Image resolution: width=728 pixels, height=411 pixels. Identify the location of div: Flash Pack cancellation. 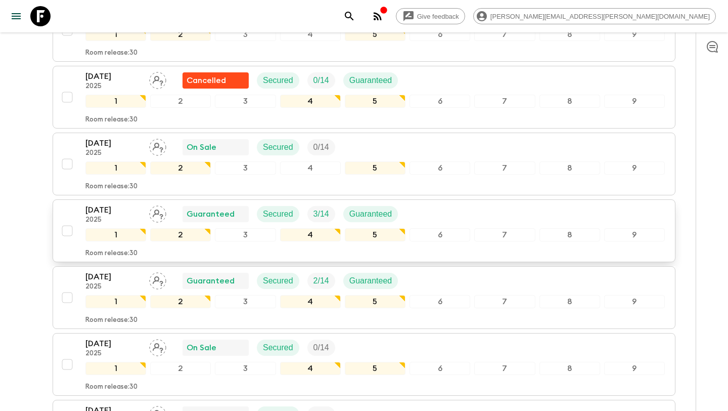
(215, 80).